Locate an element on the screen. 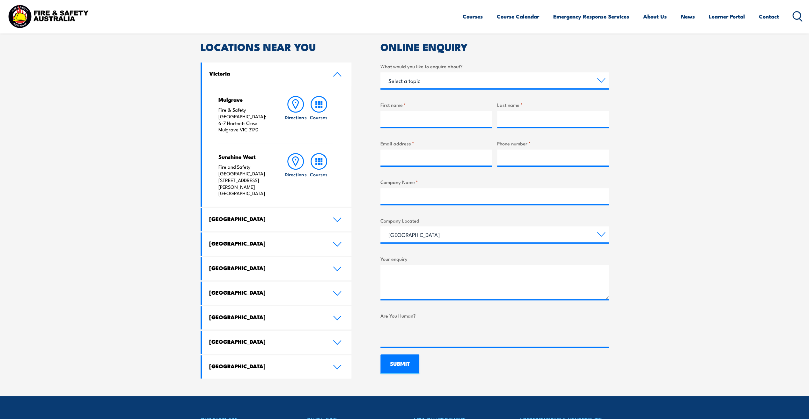 Image resolution: width=809 pixels, height=419 pixels. a: Emergency Response Services is located at coordinates (591, 16).